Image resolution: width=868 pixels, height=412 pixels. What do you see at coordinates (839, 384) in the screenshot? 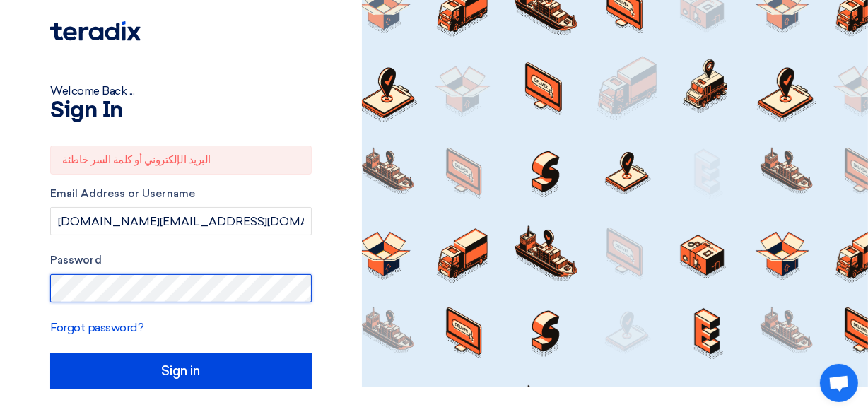
I see `div: Open chat` at bounding box center [839, 384].